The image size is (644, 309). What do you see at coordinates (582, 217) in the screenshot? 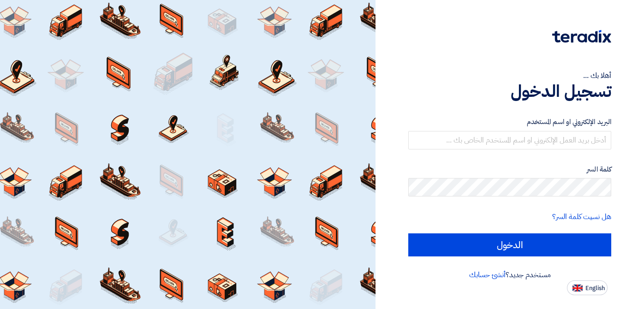
I see `a: هل نسيت كلمة السر؟` at bounding box center [582, 217].